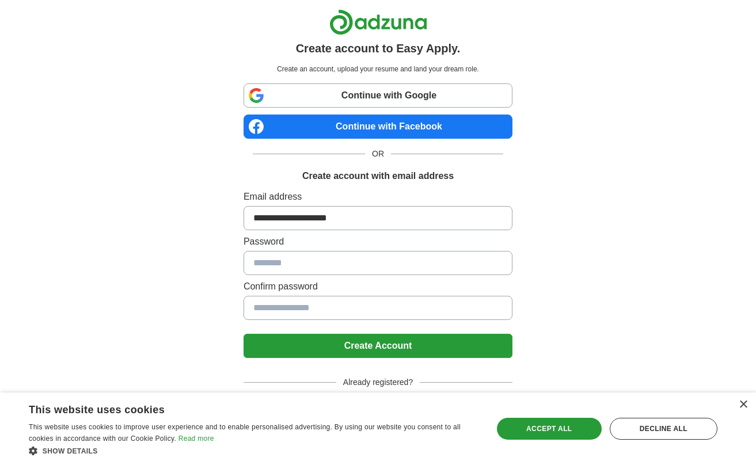 The height and width of the screenshot is (465, 756). I want to click on div: Show details, so click(254, 451).